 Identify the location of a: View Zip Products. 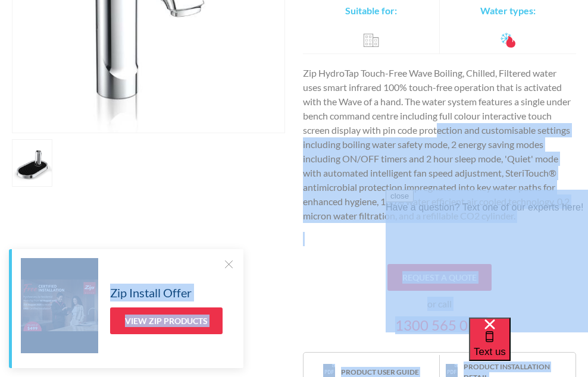
(166, 320).